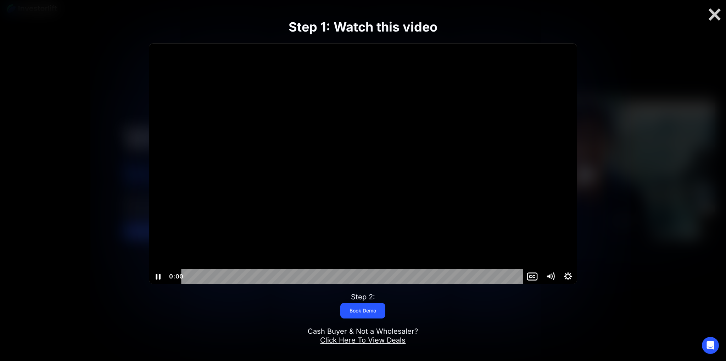 This screenshot has height=361, width=726. I want to click on button: Pause, so click(158, 276).